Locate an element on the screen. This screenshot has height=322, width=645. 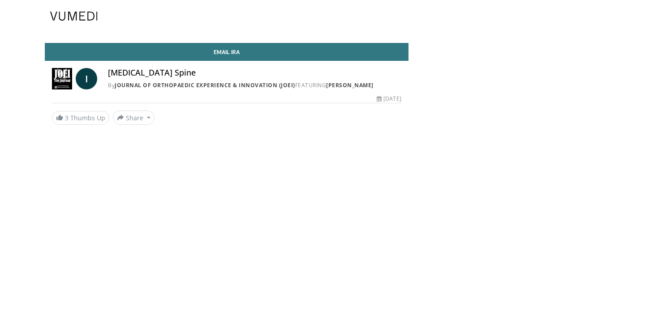
a: Email Ira is located at coordinates (226, 52).